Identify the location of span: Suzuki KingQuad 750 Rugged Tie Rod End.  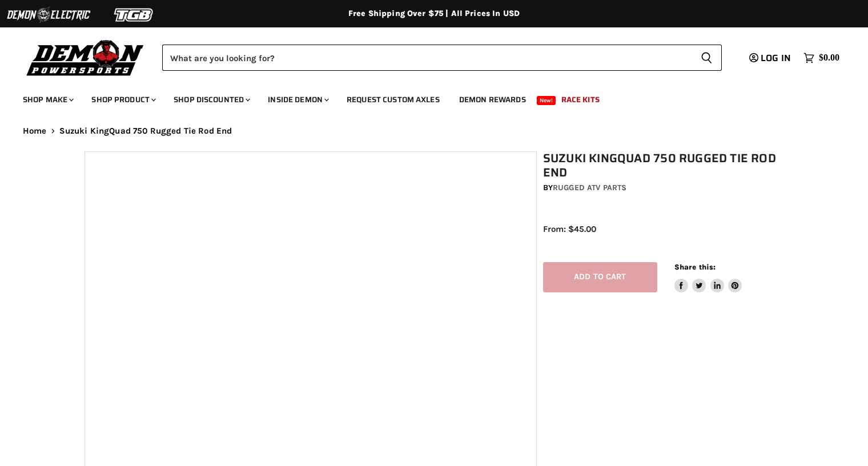
(145, 130).